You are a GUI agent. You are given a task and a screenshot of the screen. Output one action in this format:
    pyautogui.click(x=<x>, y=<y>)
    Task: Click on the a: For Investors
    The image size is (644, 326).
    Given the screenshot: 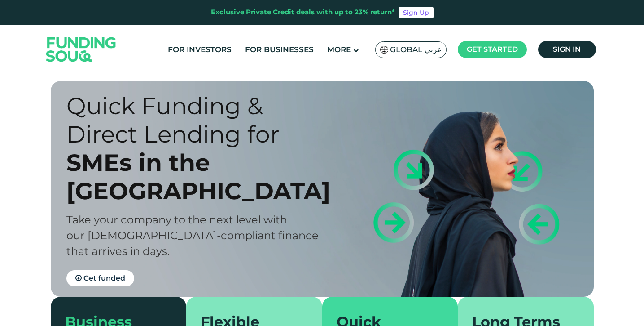 What is the action you would take?
    pyautogui.click(x=200, y=49)
    